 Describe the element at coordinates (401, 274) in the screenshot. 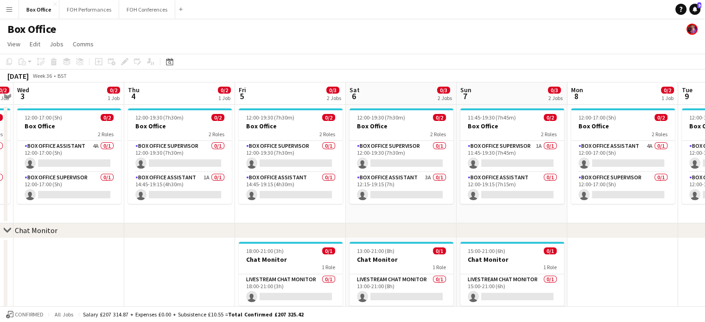

I see `app-job-card: 13:00-21:00 (8h)0/1Chat Monitor1 RoleLivestream Chat Monitor0/113:00-21:00 (8h)` at that location.